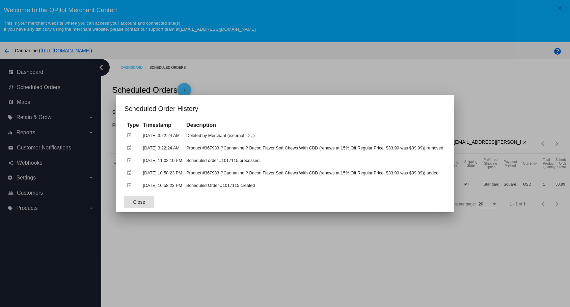  Describe the element at coordinates (139, 202) in the screenshot. I see `span: Close` at that location.